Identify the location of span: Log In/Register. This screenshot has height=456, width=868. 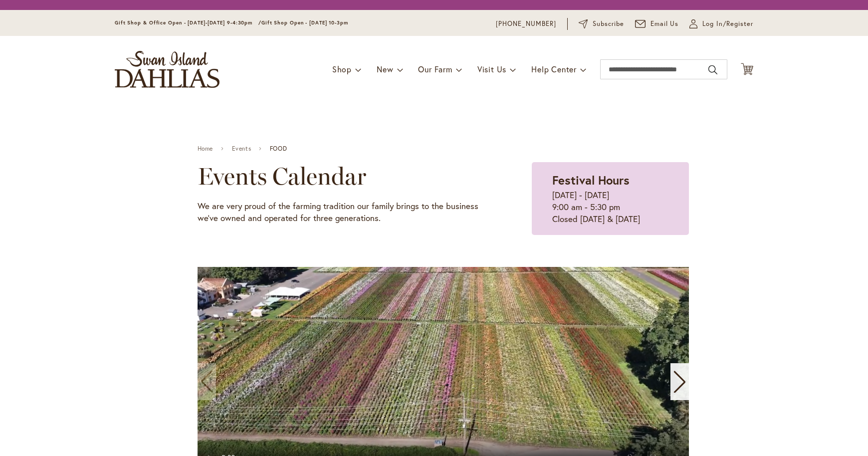
(728, 24).